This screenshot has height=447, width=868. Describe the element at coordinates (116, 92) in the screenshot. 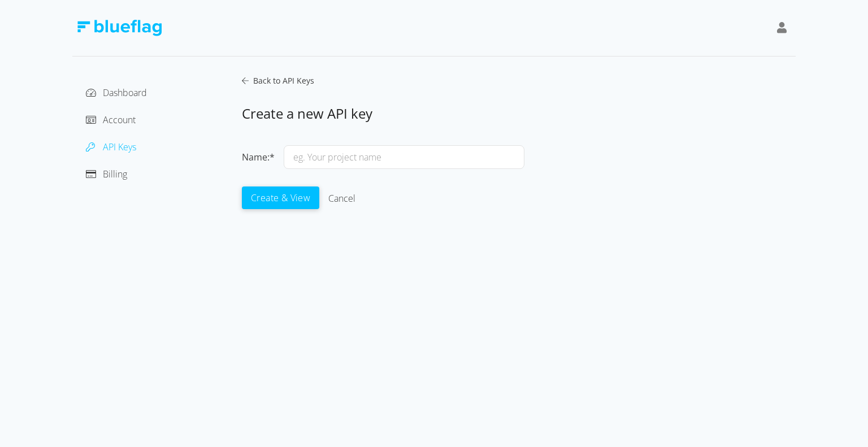

I see `a: Dashboard` at that location.